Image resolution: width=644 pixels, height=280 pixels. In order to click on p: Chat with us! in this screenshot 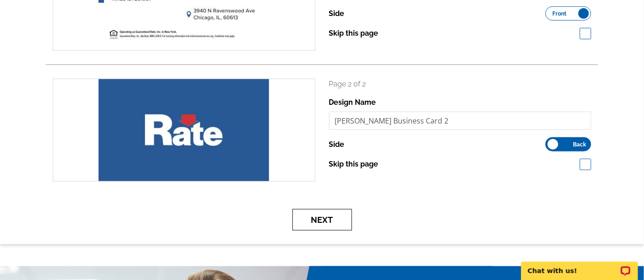, I will do `click(58, 20)`.